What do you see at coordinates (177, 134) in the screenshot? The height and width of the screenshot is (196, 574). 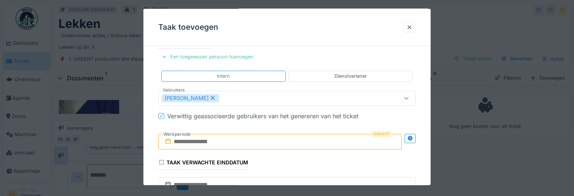 I see `label: Werkperiode` at bounding box center [177, 134].